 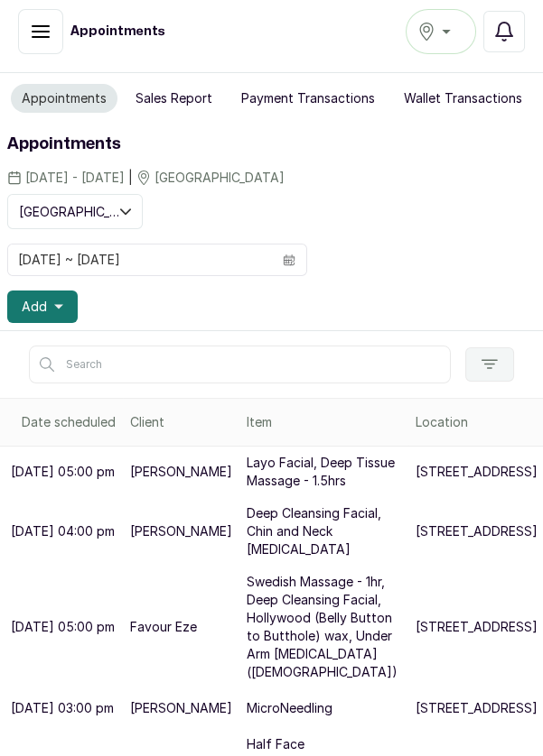 I want to click on button: Add, so click(x=43, y=307).